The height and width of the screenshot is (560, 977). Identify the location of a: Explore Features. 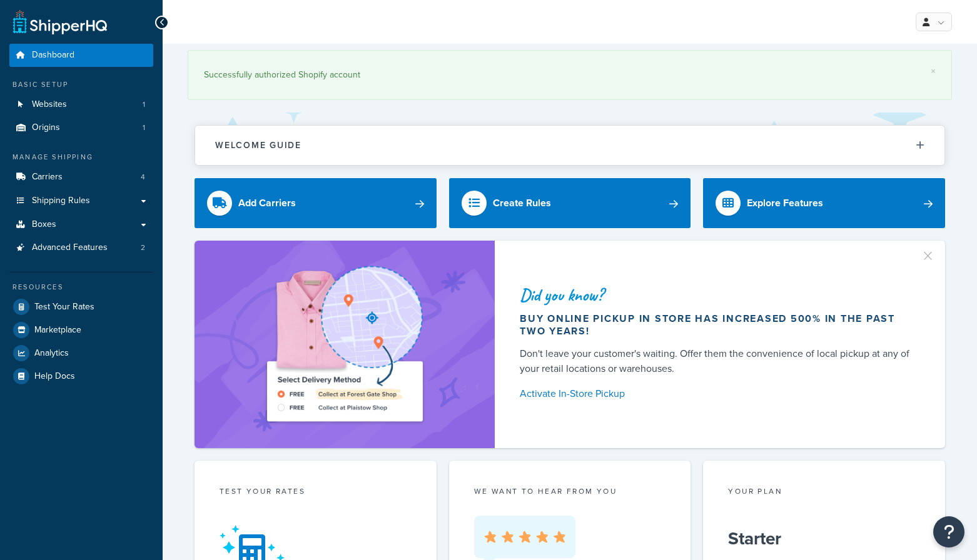
(824, 203).